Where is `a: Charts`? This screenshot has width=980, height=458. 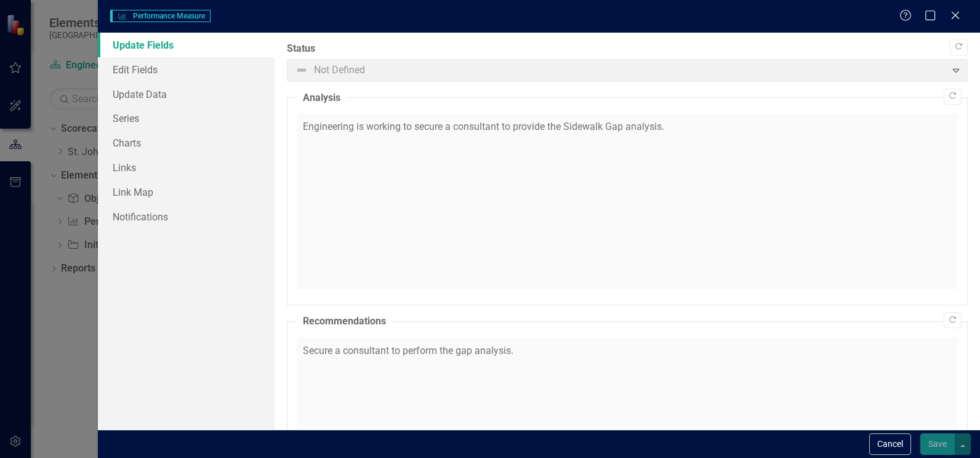 a: Charts is located at coordinates (186, 143).